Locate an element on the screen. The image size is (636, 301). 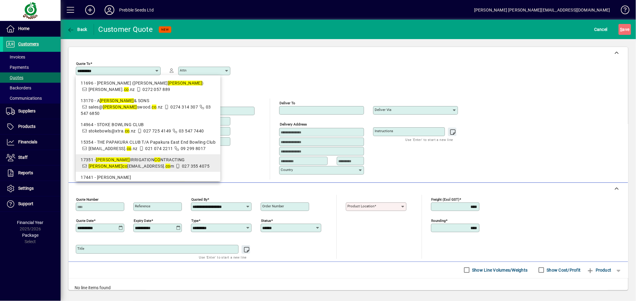
span: Products is located at coordinates (27, 126).